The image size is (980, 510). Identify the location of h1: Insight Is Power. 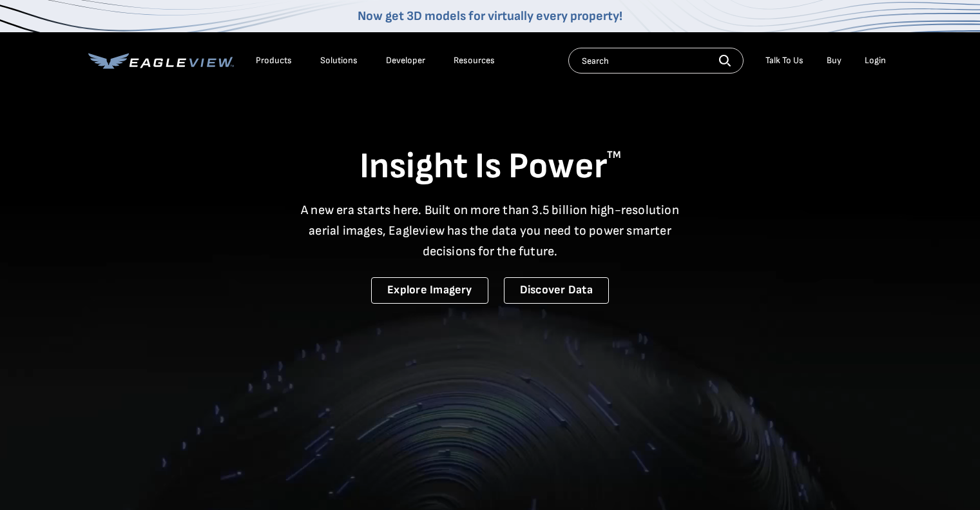
(490, 167).